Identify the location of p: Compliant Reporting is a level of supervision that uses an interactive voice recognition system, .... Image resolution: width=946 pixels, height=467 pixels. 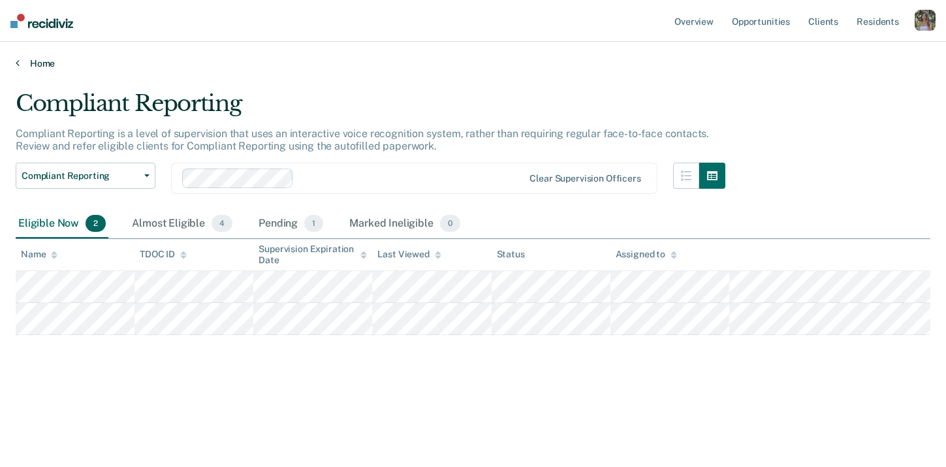
(362, 140).